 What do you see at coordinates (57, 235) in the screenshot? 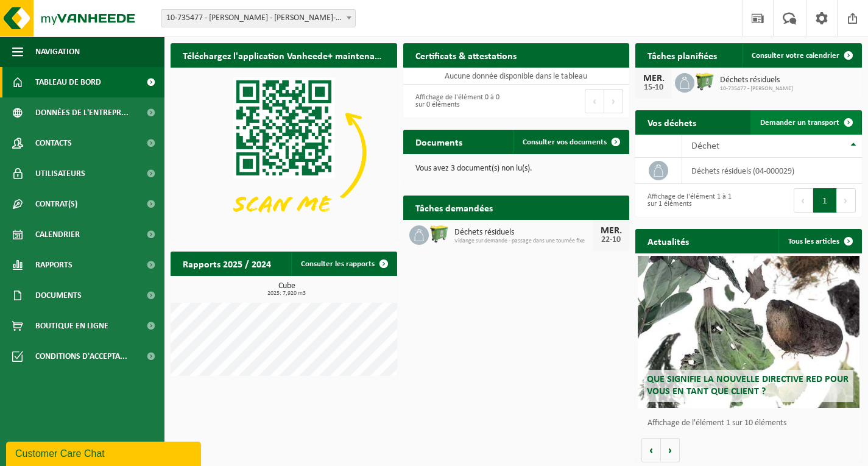
I see `span: Calendrier` at bounding box center [57, 235].